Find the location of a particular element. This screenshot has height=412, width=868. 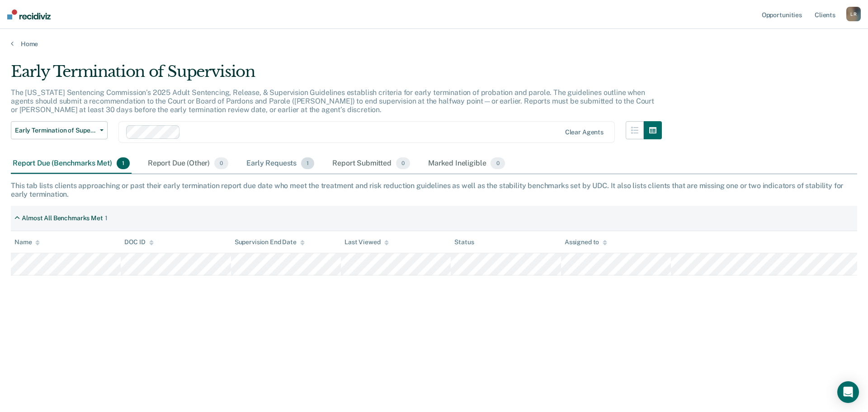

div: Assigned to is located at coordinates (586, 242).